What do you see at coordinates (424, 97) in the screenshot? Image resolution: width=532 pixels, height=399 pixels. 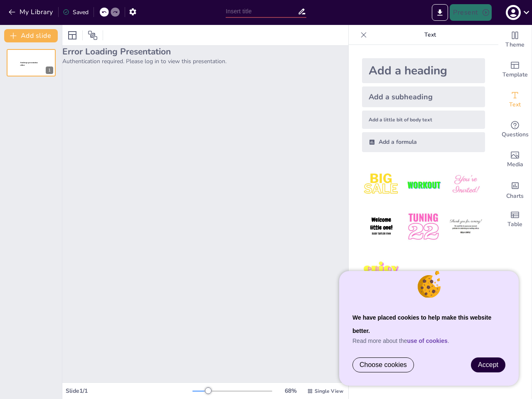 I see `div: Add a subheading` at bounding box center [424, 97].